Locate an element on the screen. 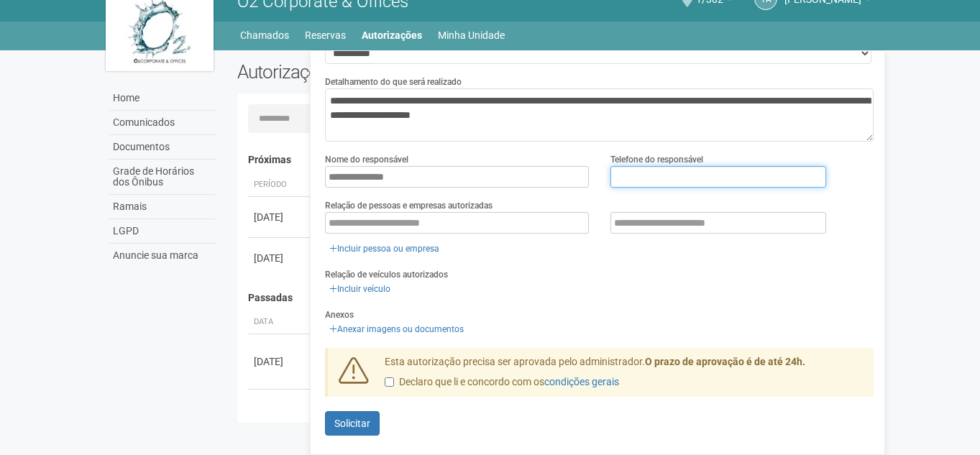  label: Nome do responsável is located at coordinates (367, 160).